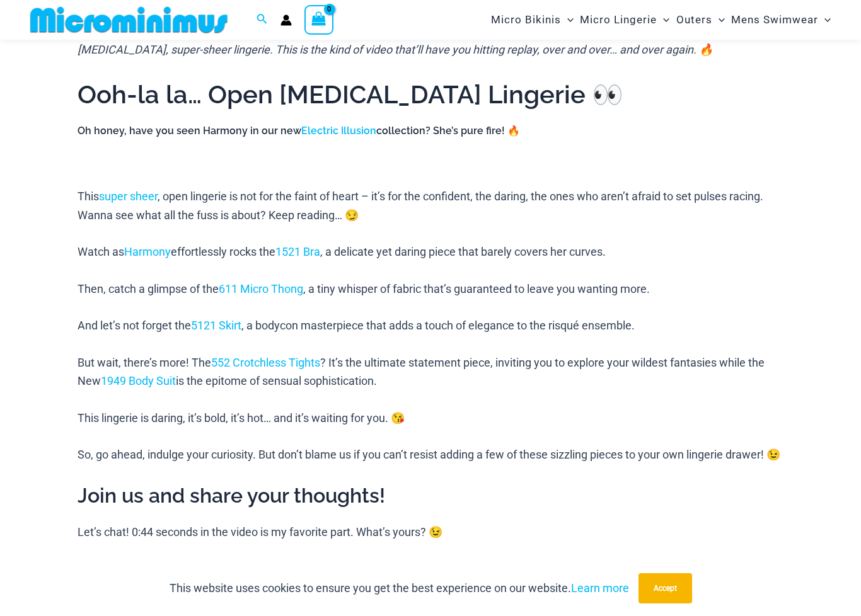  What do you see at coordinates (525, 20) in the screenshot?
I see `span: Micro Bikinis` at bounding box center [525, 20].